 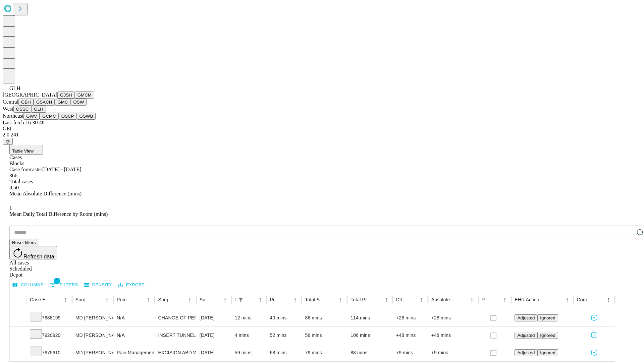 What do you see at coordinates (49, 352) in the screenshot?
I see `div: 7675610` at bounding box center [49, 352].